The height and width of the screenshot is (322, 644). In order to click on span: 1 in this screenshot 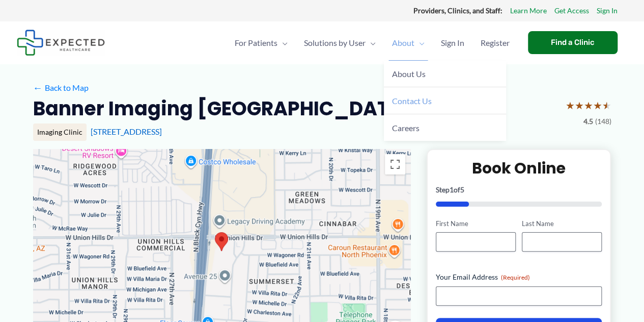, I will do `click(451, 189)`.